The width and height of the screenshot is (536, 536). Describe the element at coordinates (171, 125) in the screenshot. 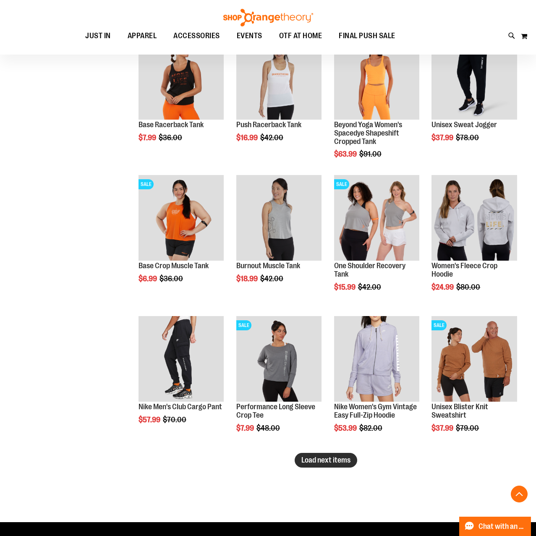

I see `a: Base Racerback Tank` at that location.